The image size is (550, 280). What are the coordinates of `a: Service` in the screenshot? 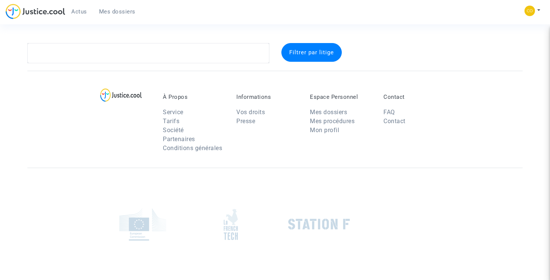 It's located at (173, 112).